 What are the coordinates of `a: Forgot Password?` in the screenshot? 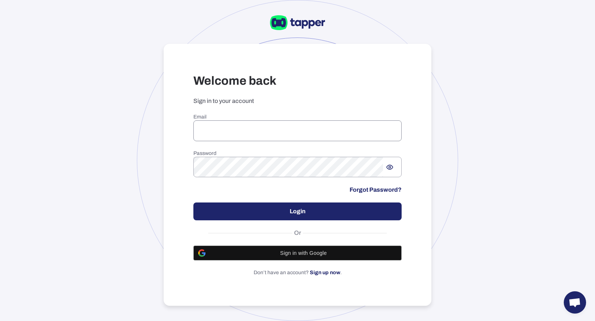 It's located at (375, 190).